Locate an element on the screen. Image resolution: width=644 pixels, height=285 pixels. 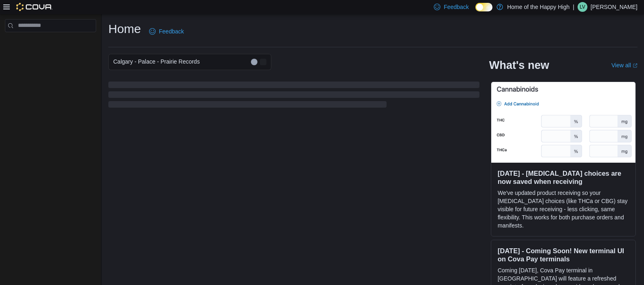
h2: What's new is located at coordinates (519, 65).